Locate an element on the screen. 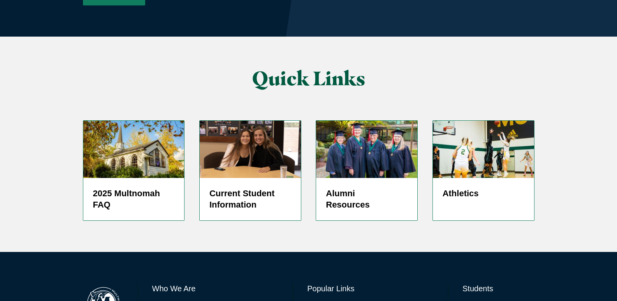  h2: Quick Links is located at coordinates (308, 78).